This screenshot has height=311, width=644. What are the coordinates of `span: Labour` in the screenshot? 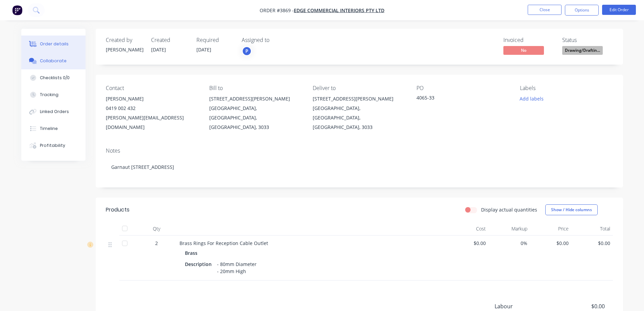 It's located at (524, 306).